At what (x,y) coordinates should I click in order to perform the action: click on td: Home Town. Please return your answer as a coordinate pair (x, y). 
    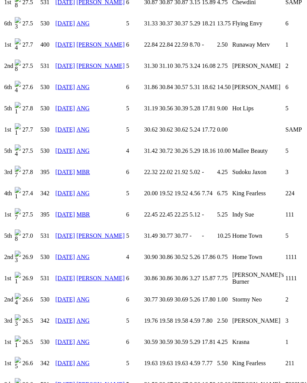
    Looking at the image, I should click on (258, 236).